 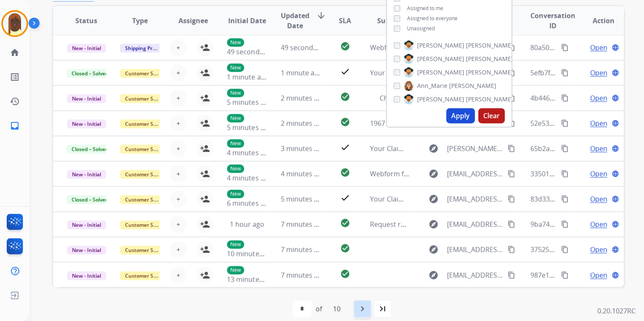 What do you see at coordinates (303, 148) in the screenshot?
I see `span: 3 minutes ago` at bounding box center [303, 148].